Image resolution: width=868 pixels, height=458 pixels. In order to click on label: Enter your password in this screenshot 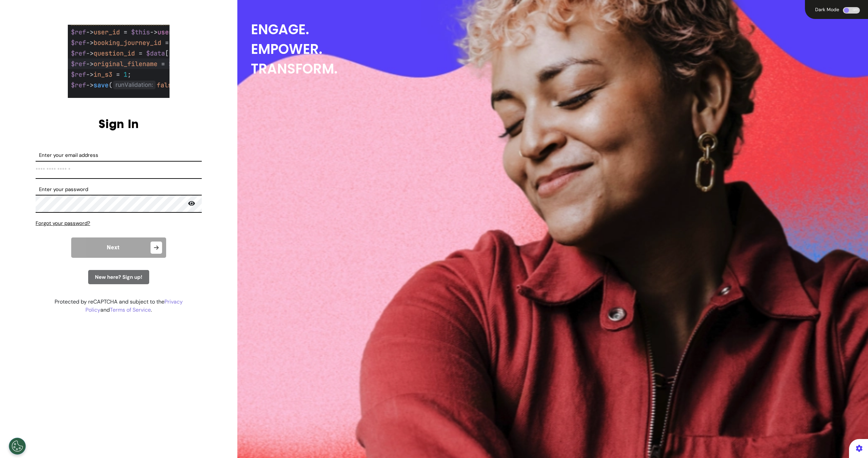, I will do `click(118, 190)`.